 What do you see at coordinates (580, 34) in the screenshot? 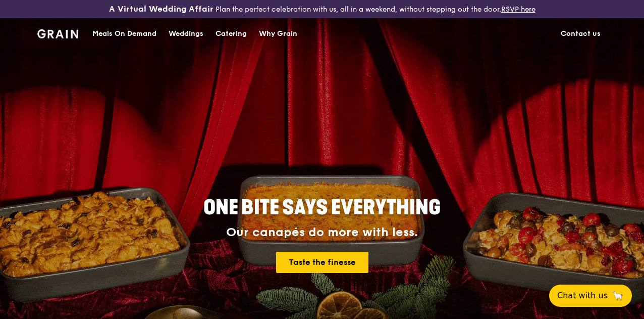
I see `a: Contact us` at bounding box center [580, 34].